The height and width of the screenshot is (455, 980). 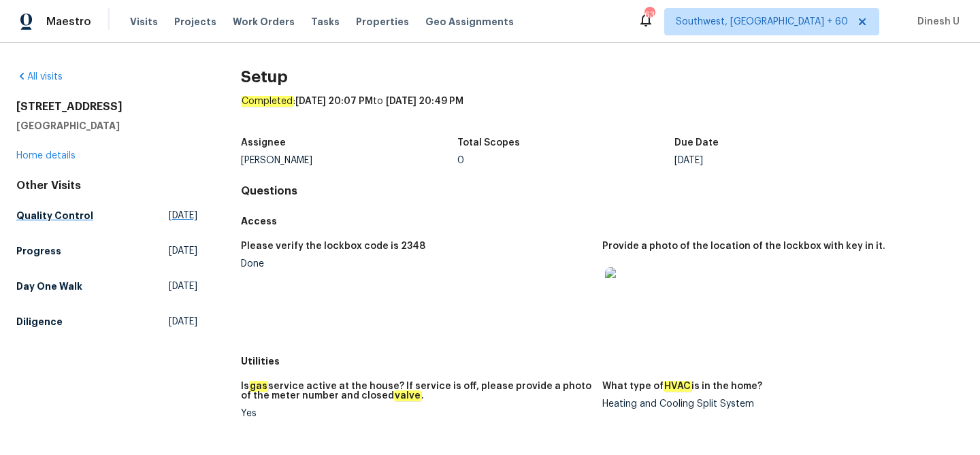 I want to click on span: Projects, so click(x=195, y=21).